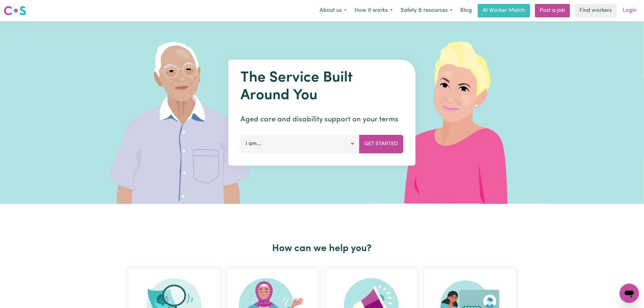 The width and height of the screenshot is (644, 308). What do you see at coordinates (15, 11) in the screenshot?
I see `a: Careseekers logo` at bounding box center [15, 11].